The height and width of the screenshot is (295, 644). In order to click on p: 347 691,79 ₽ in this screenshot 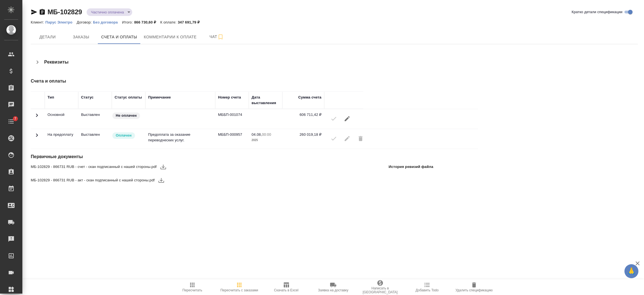, I will do `click(191, 22)`.